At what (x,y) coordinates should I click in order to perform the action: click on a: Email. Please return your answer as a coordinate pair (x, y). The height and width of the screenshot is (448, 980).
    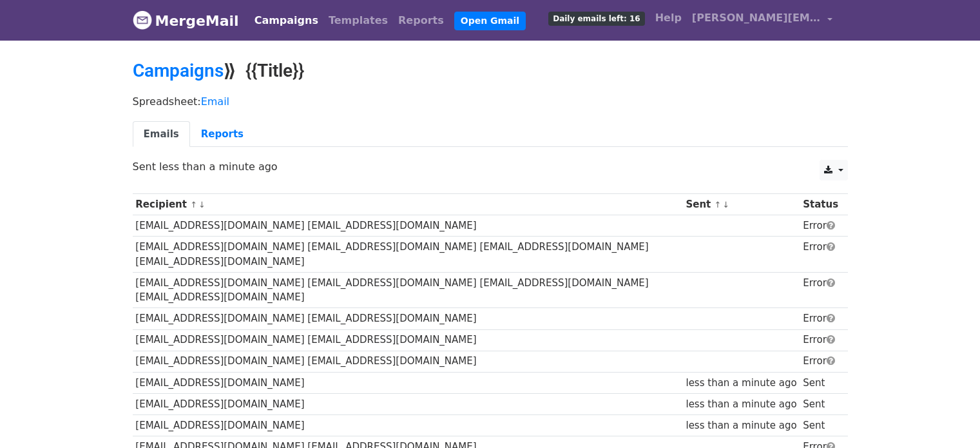
    Looking at the image, I should click on (215, 101).